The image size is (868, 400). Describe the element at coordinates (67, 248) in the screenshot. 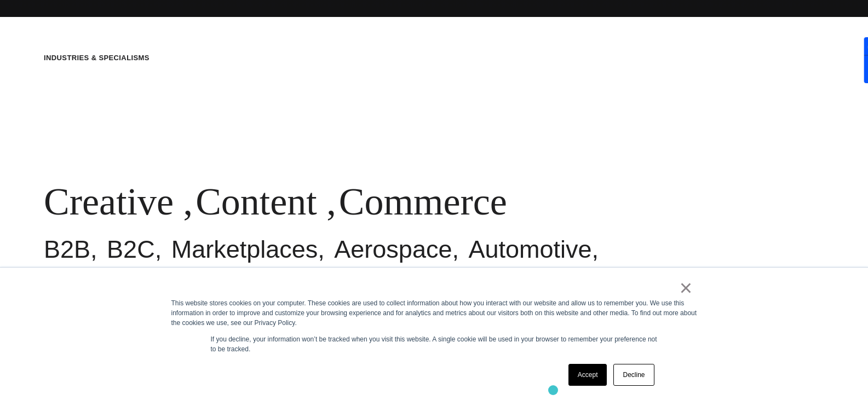

I see `a: B2B` at that location.